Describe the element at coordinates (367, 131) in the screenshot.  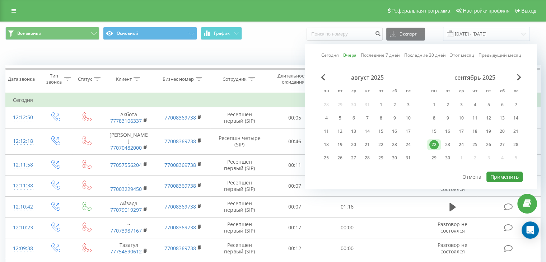
I see `div: 14` at that location.